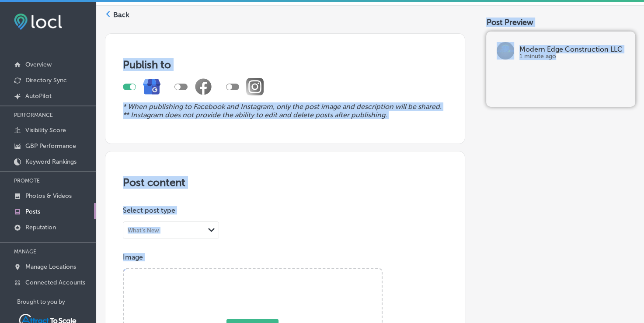 Image resolution: width=644 pixels, height=323 pixels. I want to click on label: Back, so click(121, 15).